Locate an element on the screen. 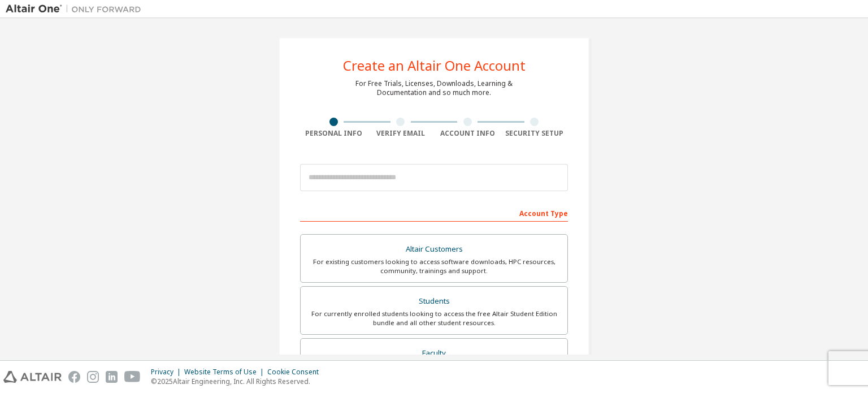  img: instagram.svg is located at coordinates (92, 377).